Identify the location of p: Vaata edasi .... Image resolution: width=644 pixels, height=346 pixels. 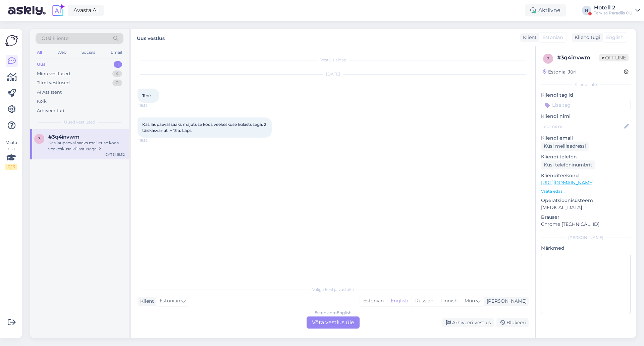
(586, 191).